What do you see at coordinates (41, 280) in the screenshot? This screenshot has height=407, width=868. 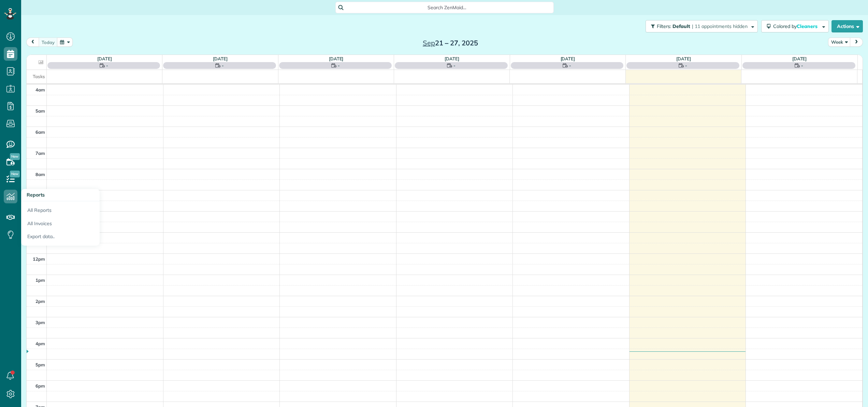 I see `span: 1pm` at bounding box center [41, 280].